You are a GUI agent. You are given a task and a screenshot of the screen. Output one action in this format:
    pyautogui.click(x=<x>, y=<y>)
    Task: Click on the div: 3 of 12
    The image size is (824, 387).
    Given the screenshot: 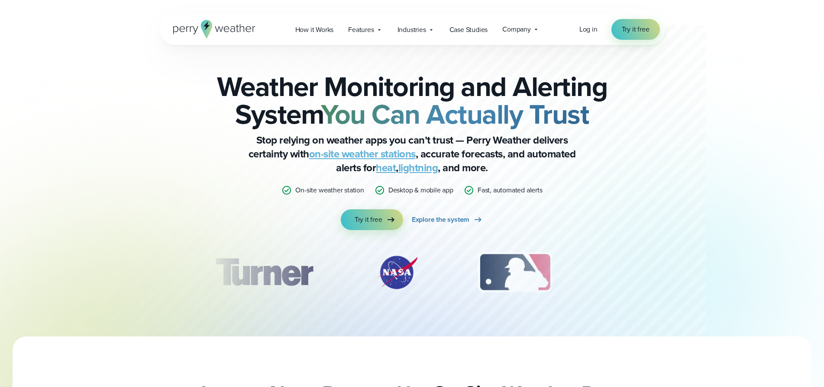 What is the action you would take?
    pyautogui.click(x=515, y=273)
    